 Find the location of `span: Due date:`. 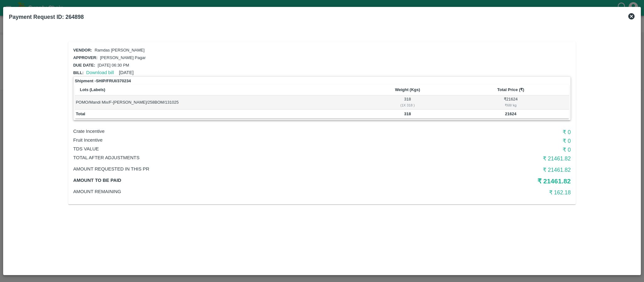

span: Due date: is located at coordinates (84, 65).